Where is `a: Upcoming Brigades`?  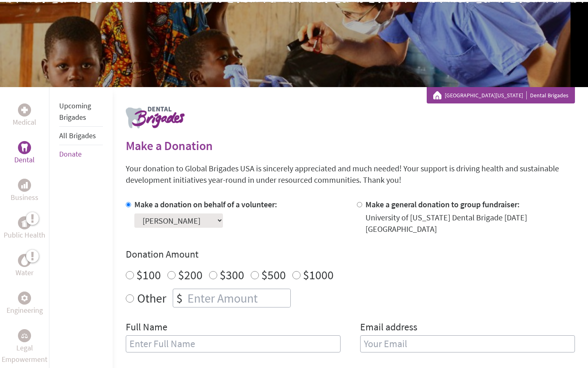 a: Upcoming Brigades is located at coordinates (75, 111).